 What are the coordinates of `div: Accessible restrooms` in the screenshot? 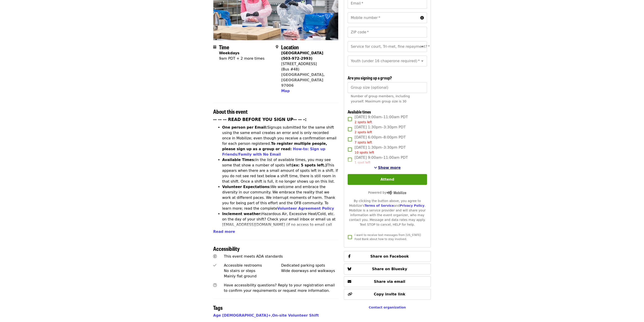 It's located at (253, 265).